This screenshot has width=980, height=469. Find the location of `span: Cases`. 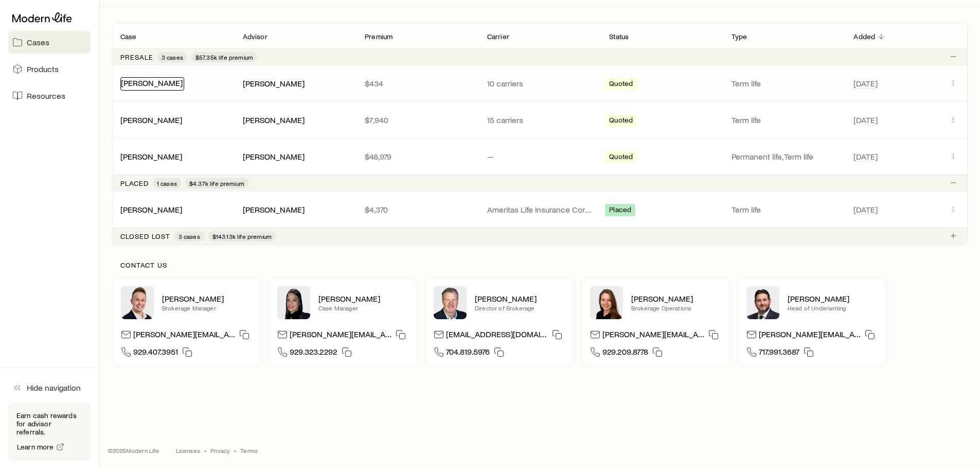

span: Cases is located at coordinates (38, 42).